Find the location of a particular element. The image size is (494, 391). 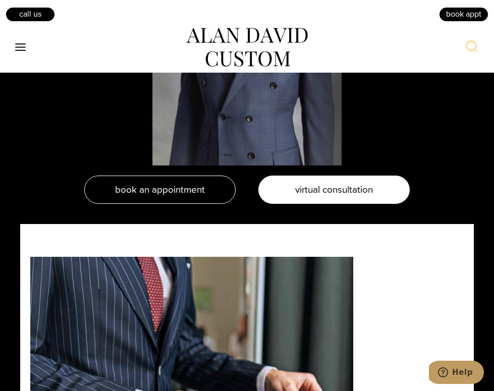

img: alan david custom is located at coordinates (247, 47).